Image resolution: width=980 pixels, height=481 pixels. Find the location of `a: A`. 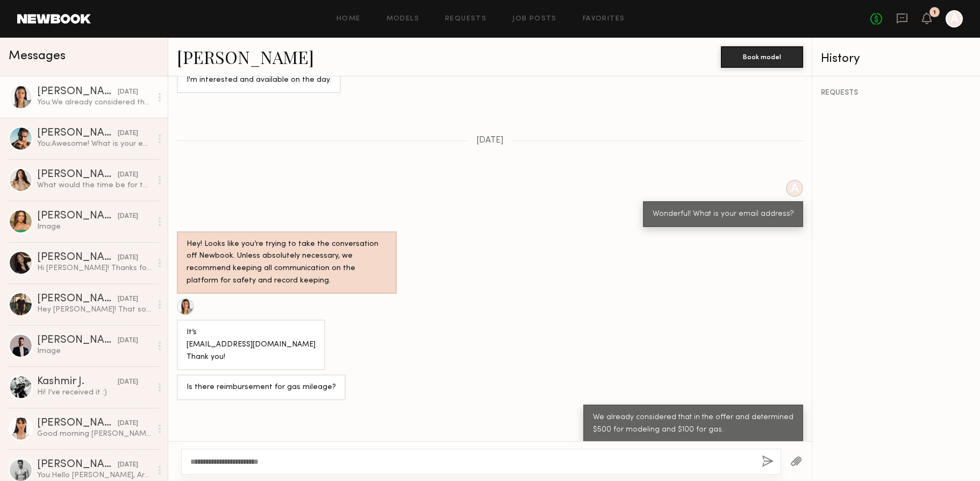

a: A is located at coordinates (954, 19).